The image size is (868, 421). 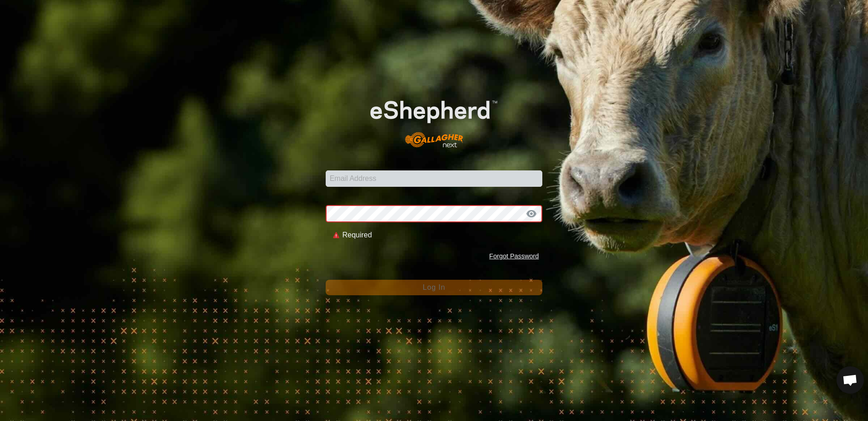 I want to click on a: Forgot Password, so click(x=514, y=256).